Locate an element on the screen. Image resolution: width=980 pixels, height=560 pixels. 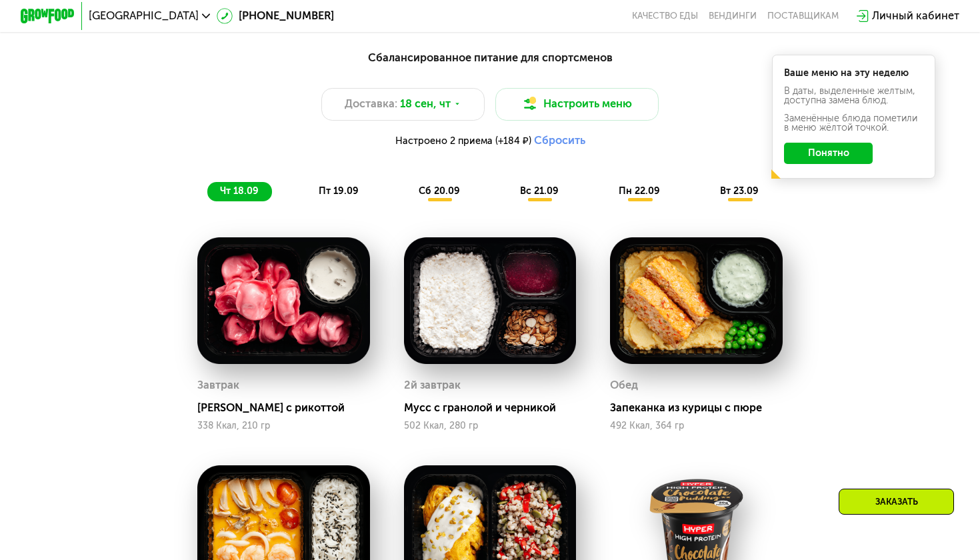
span: чт 18.09 is located at coordinates (239, 191).